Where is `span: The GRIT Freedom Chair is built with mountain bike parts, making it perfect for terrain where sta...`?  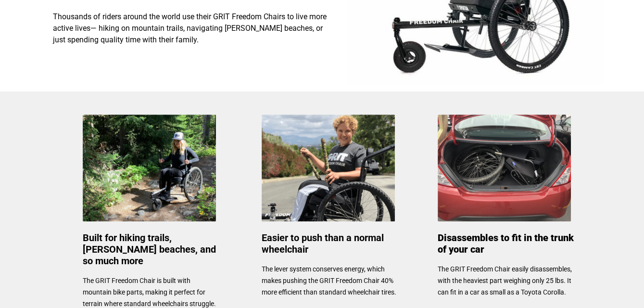
span: The GRIT Freedom Chair is built with mountain bike parts, making it perfect for terrain where sta... is located at coordinates (149, 292).